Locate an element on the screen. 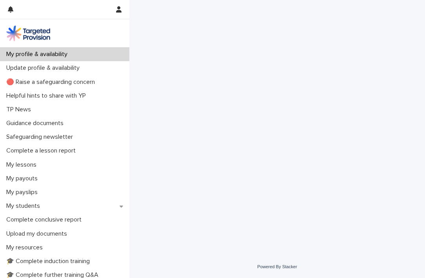 The image size is (425, 278). p: My lessons is located at coordinates (23, 165).